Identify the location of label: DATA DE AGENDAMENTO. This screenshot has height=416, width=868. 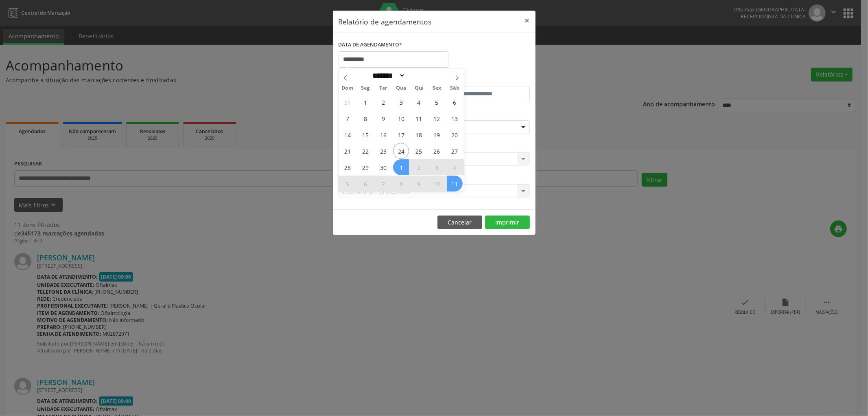
(370, 45).